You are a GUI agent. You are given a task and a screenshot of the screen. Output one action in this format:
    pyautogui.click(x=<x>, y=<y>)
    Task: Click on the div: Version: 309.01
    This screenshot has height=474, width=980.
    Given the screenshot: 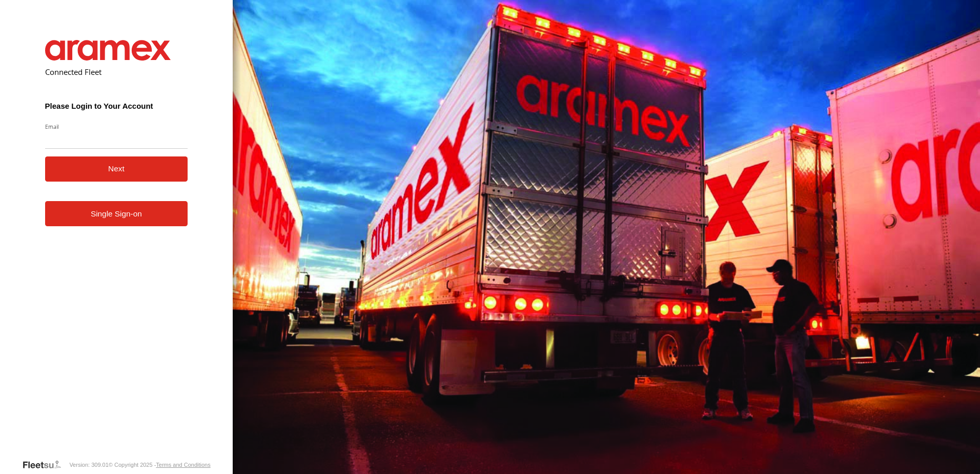 What is the action you would take?
    pyautogui.click(x=89, y=465)
    